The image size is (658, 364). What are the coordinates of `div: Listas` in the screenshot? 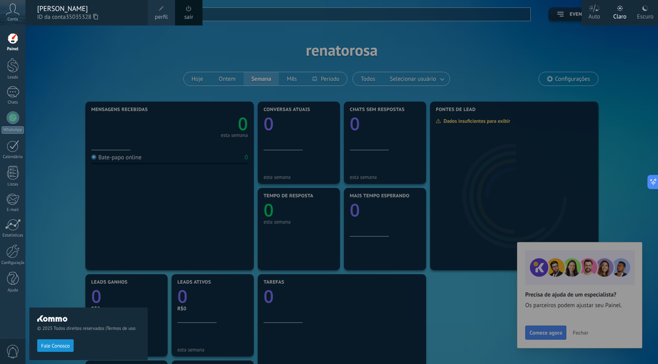 It's located at (13, 184).